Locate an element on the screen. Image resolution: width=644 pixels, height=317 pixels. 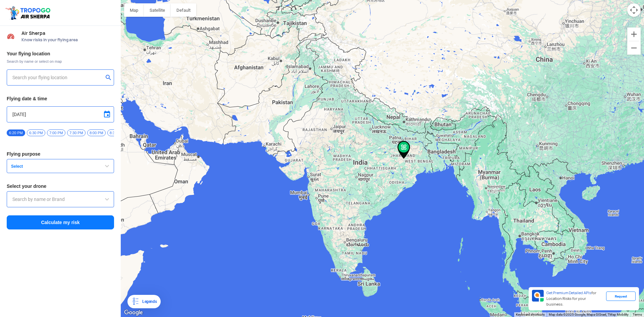
h3: Your flying location is located at coordinates (60, 54).